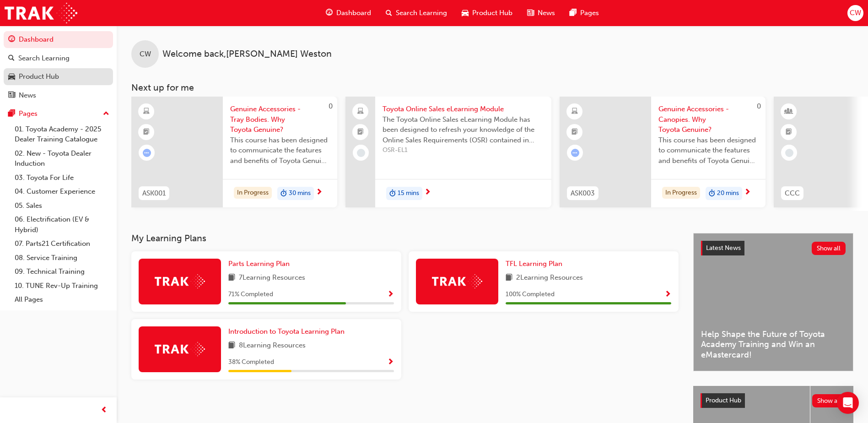  Describe the element at coordinates (261, 263) in the screenshot. I see `a: Parts Learning Plan` at that location.